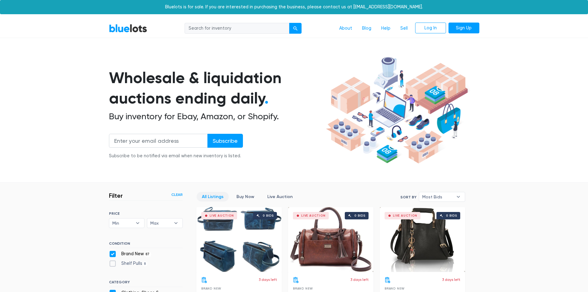  I want to click on a: About, so click(346, 28).